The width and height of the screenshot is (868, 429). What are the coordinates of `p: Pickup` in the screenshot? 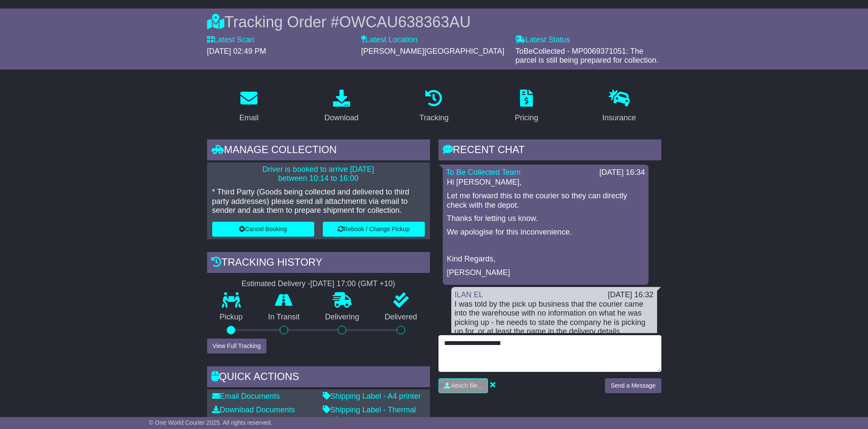 It's located at (232, 317).